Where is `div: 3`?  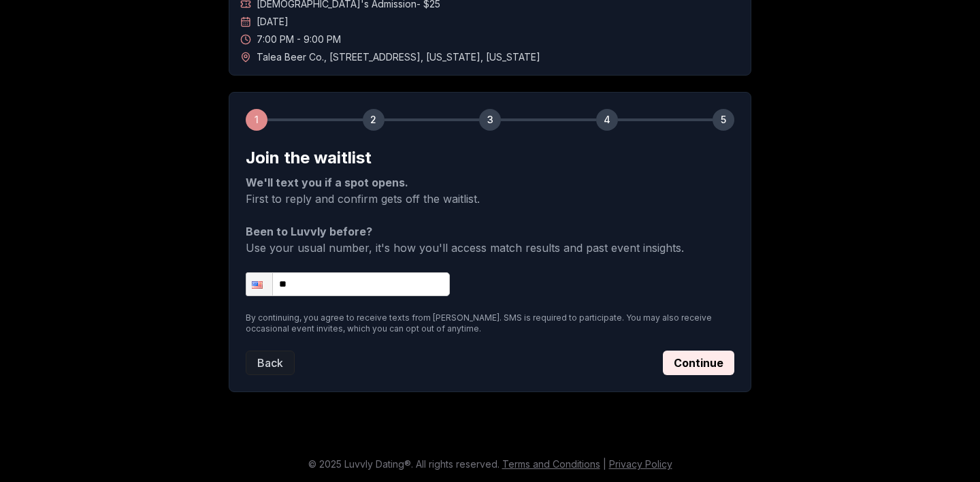
div: 3 is located at coordinates (490, 120).